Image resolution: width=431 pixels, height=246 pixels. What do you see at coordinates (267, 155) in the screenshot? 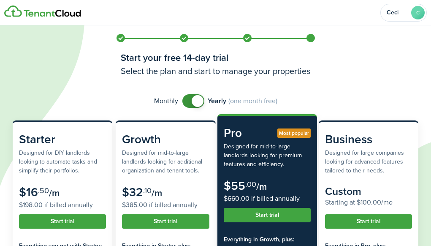
I see `subscription-pricing-card-description: Designed for mid-to-large landlords looking for premium features and efficiency.` at bounding box center [267, 155].